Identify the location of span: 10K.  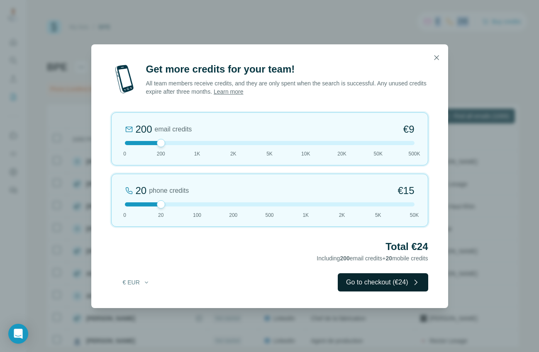
(305, 154).